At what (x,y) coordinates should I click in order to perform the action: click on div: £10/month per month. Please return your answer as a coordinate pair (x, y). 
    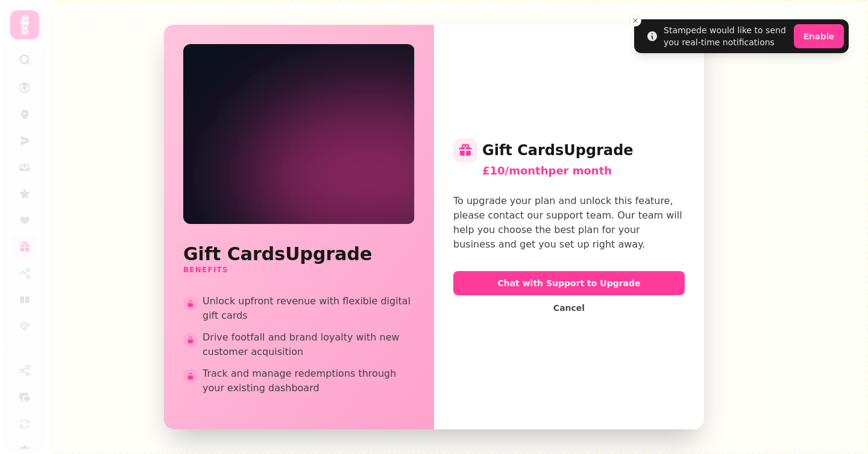
    Looking at the image, I should click on (583, 171).